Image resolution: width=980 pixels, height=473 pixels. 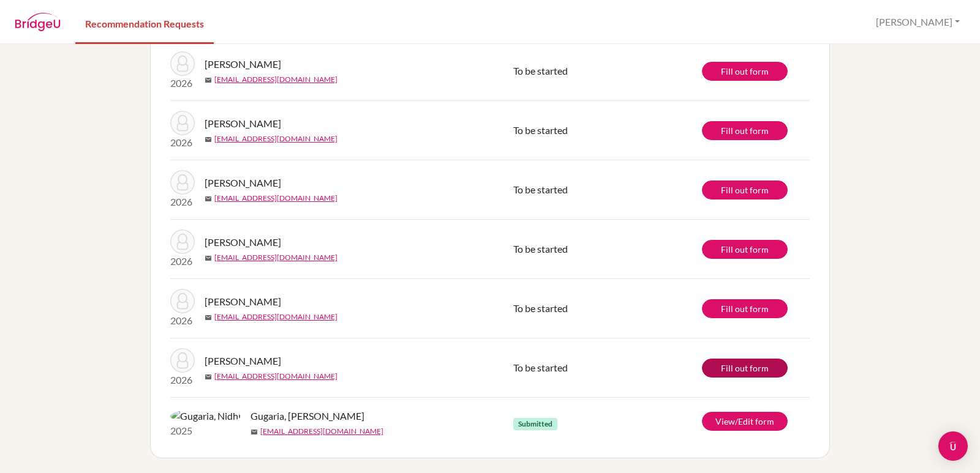 What do you see at coordinates (183, 301) in the screenshot?
I see `img: Damodaran, Kavya` at bounding box center [183, 301].